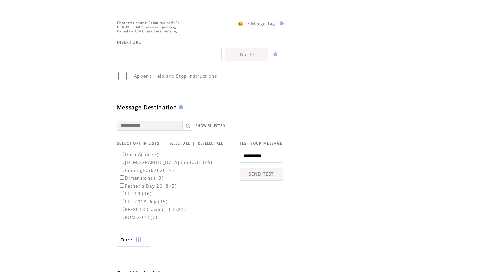  What do you see at coordinates (146, 170) in the screenshot?
I see `label: ComingBack2020 (9)` at bounding box center [146, 170].